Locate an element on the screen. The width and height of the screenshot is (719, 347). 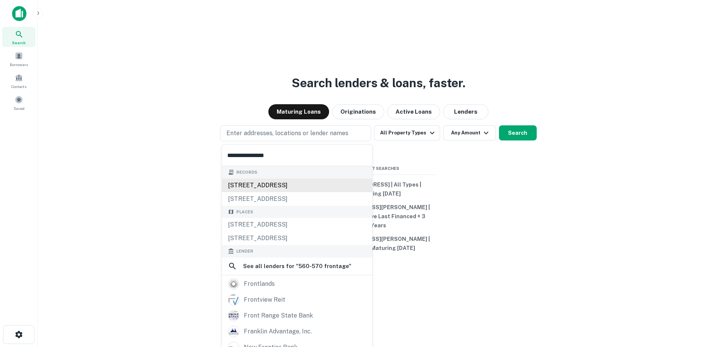
button: Active Loans is located at coordinates (414, 112).